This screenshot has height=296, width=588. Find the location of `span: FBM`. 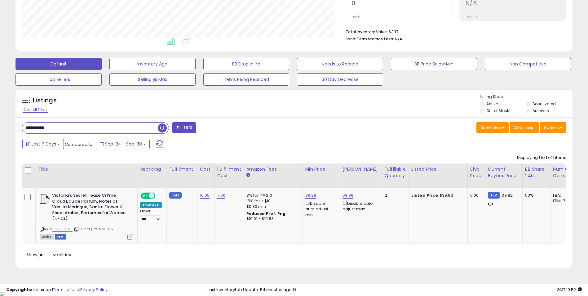

span: FBM is located at coordinates (60, 237).